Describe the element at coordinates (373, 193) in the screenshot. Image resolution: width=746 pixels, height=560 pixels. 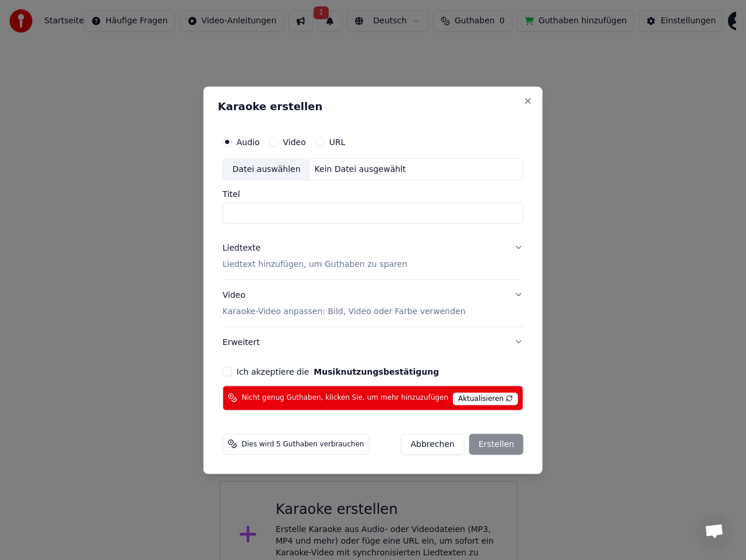
I see `label: Titel` at that location.